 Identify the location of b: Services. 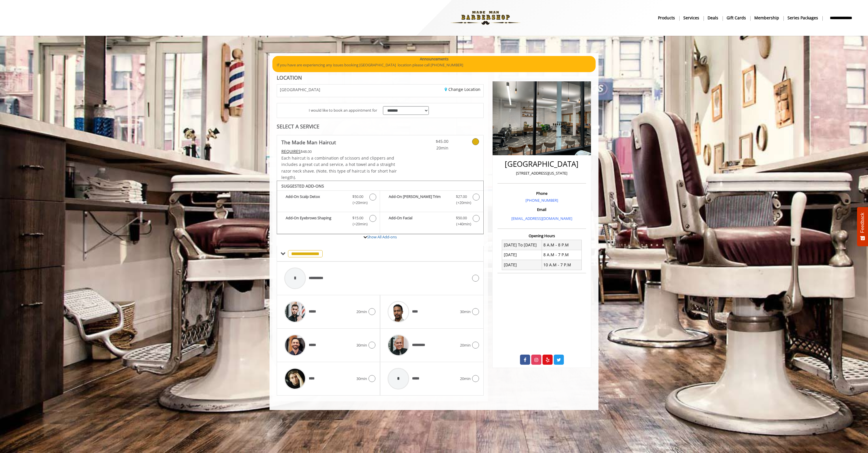
(691, 18).